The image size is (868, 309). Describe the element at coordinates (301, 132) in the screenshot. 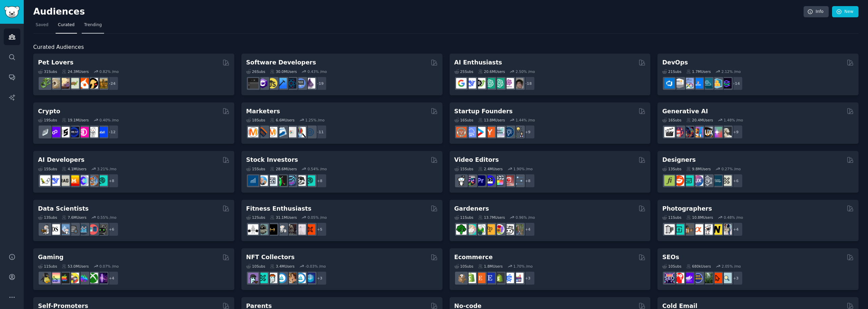

I see `img: MarketingResearch` at that location.